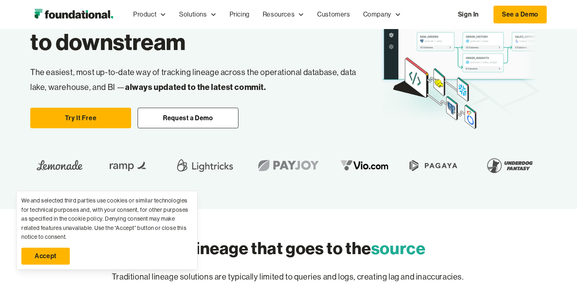 The height and width of the screenshot is (286, 577). Describe the element at coordinates (520, 15) in the screenshot. I see `a: See a Demo` at that location.